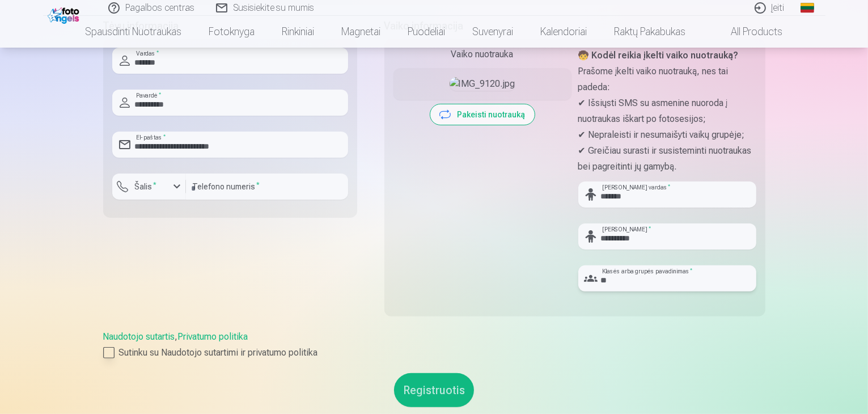 The width and height of the screenshot is (868, 414). I want to click on strong: 🧒 Kodėl reikia įkelti vaiko nuotrauką?, so click(658, 55).